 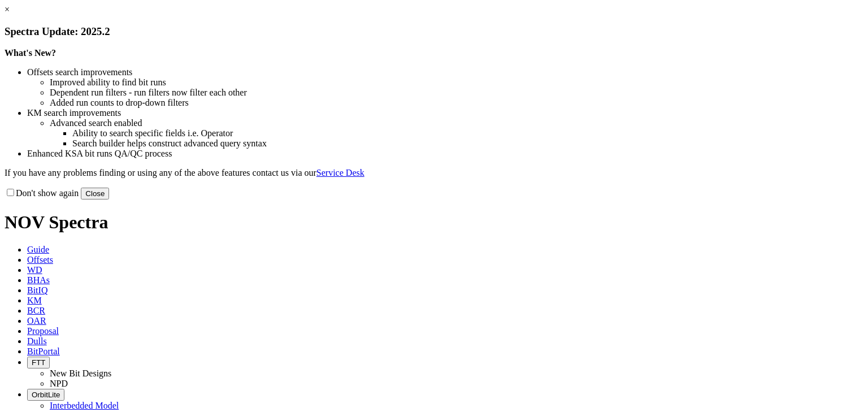 I want to click on button: Close, so click(x=95, y=193).